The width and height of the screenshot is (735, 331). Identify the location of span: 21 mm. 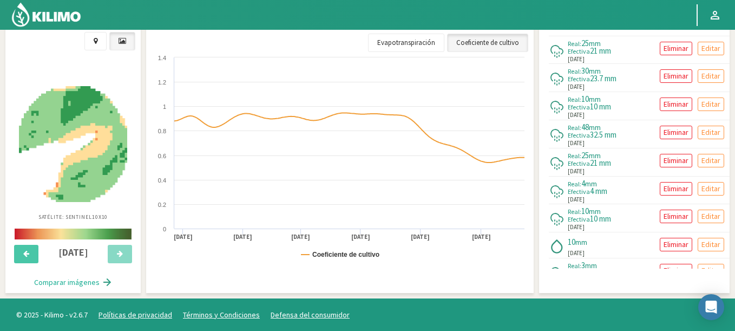
(600, 50).